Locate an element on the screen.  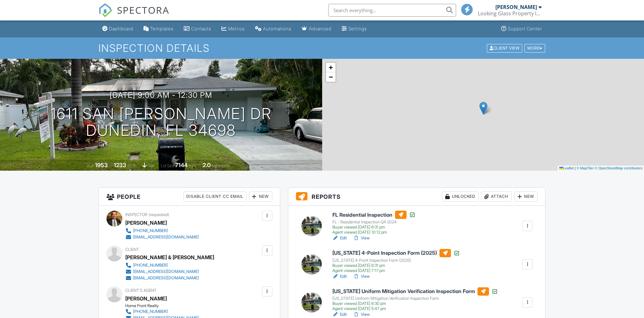
a: Automations (Basic) is located at coordinates (274, 29).